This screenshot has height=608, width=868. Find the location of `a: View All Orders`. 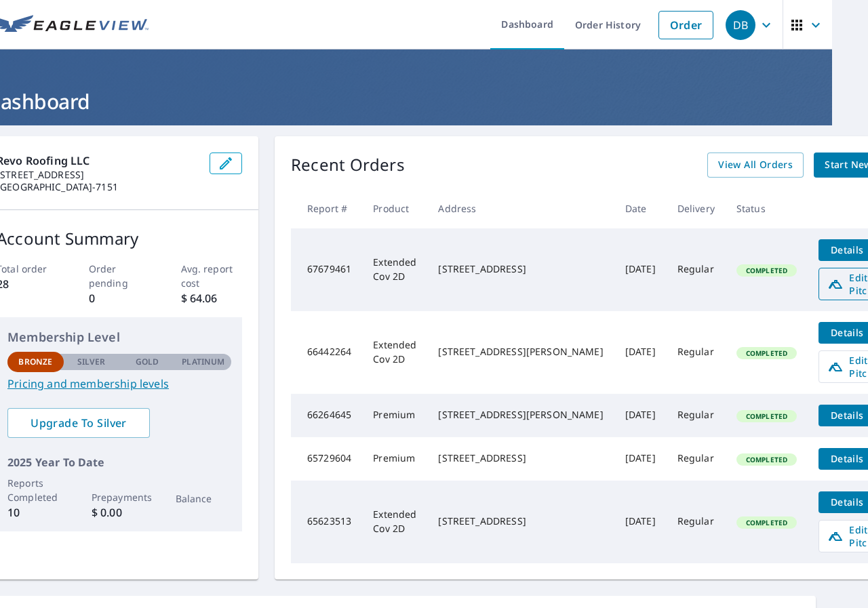

a: View All Orders is located at coordinates (755, 165).